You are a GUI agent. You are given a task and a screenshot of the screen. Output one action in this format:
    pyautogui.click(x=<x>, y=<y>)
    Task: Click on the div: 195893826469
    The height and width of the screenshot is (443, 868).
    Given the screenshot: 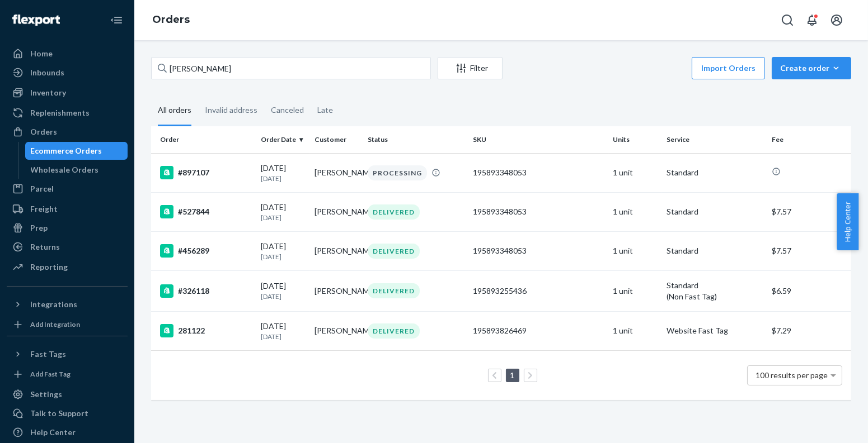 What is the action you would take?
    pyautogui.click(x=538, y=331)
    